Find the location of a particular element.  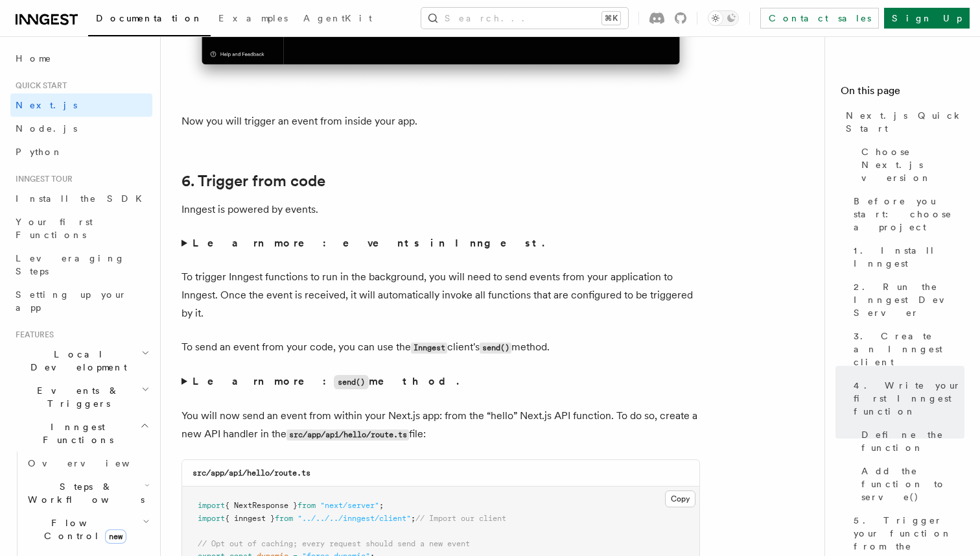

button: Copy is located at coordinates (680, 499).